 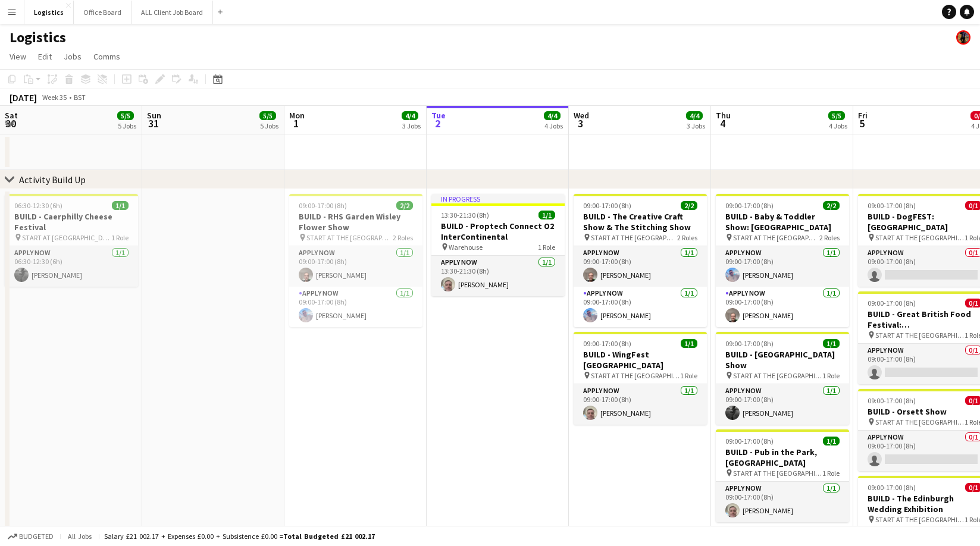 What do you see at coordinates (172, 12) in the screenshot?
I see `button: ALL Client Job Board` at bounding box center [172, 12].